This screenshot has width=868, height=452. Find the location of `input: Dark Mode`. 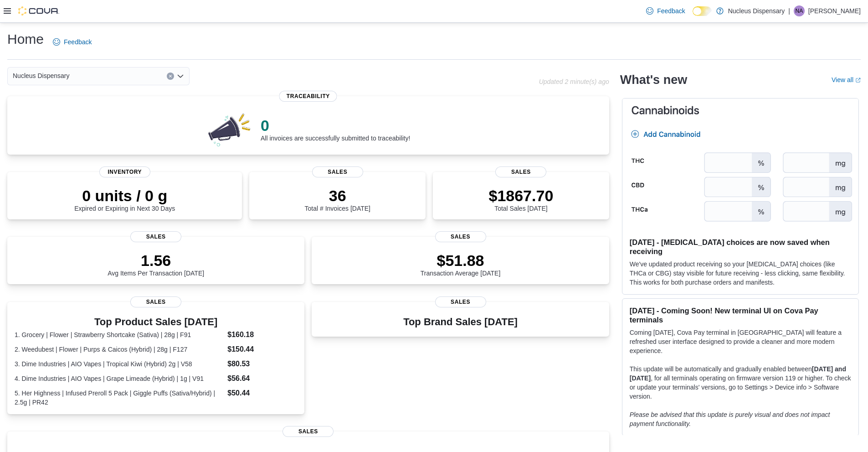

input: Dark Mode is located at coordinates (702, 11).